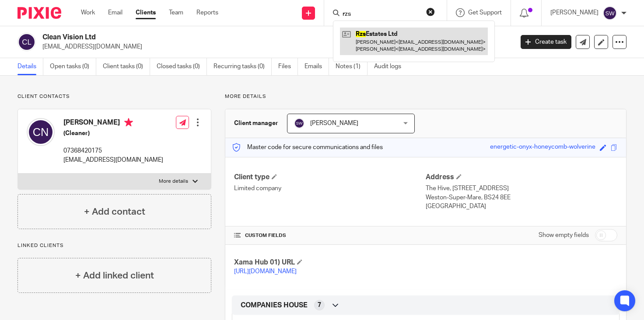 The width and height of the screenshot is (644, 320). What do you see at coordinates (542, 147) in the screenshot?
I see `div: energetic-onyx-honeycomb-wolverine` at bounding box center [542, 147].